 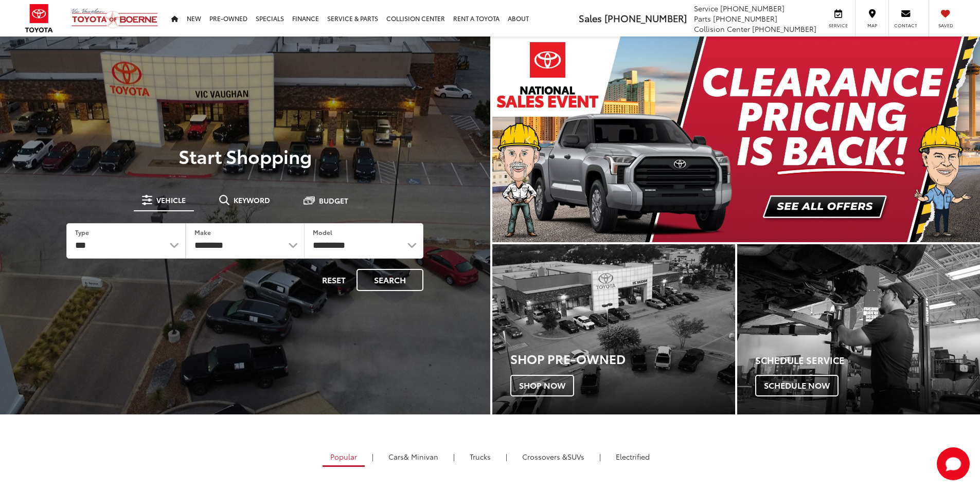 What do you see at coordinates (389, 280) in the screenshot?
I see `button: Search` at bounding box center [389, 280].